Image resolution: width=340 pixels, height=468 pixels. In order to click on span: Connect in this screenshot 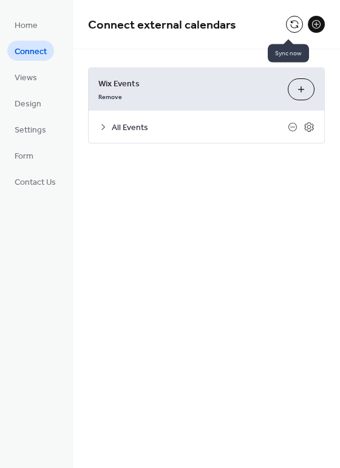, I will do `click(30, 52)`.